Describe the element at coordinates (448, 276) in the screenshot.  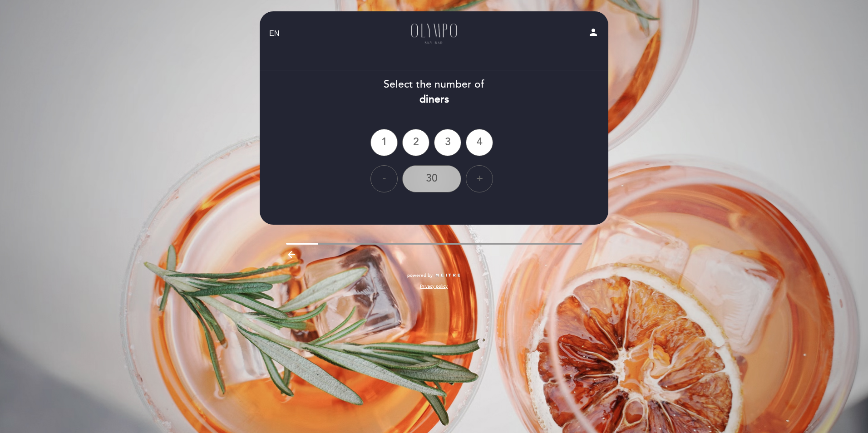
I see `img: MEITRE` at that location.